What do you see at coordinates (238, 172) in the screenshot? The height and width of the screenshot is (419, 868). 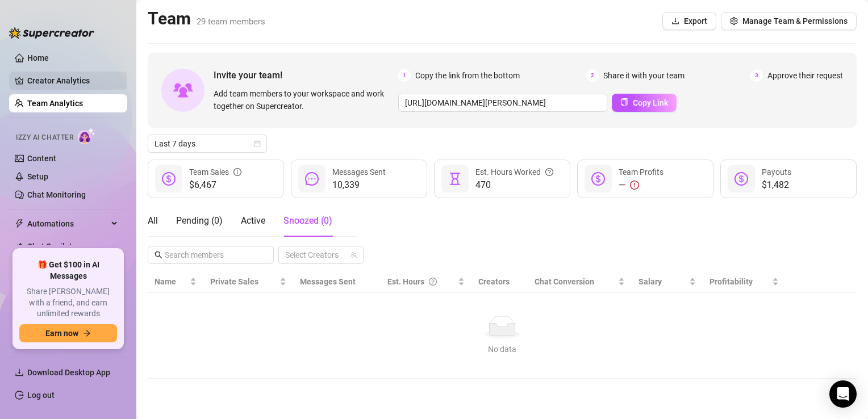 I see `span: info-circle` at bounding box center [238, 172].